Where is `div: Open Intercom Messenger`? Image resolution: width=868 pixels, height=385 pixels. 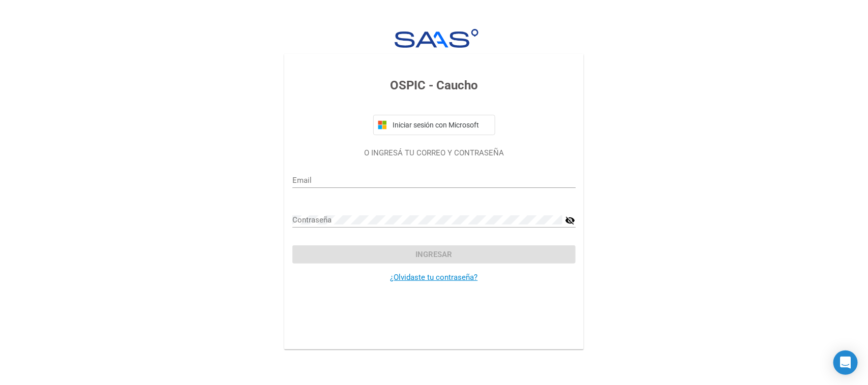 div: Open Intercom Messenger is located at coordinates (846, 363).